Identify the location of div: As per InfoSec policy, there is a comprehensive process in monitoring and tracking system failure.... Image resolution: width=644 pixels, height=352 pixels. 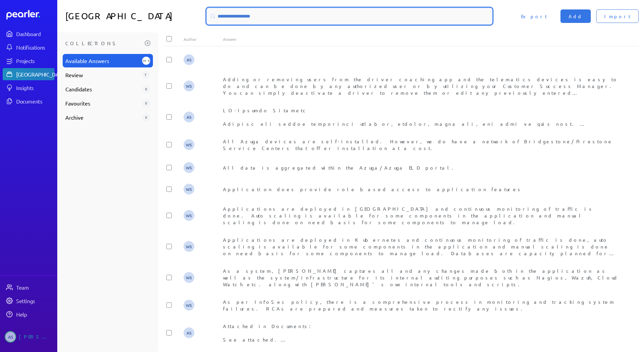
(421, 305).